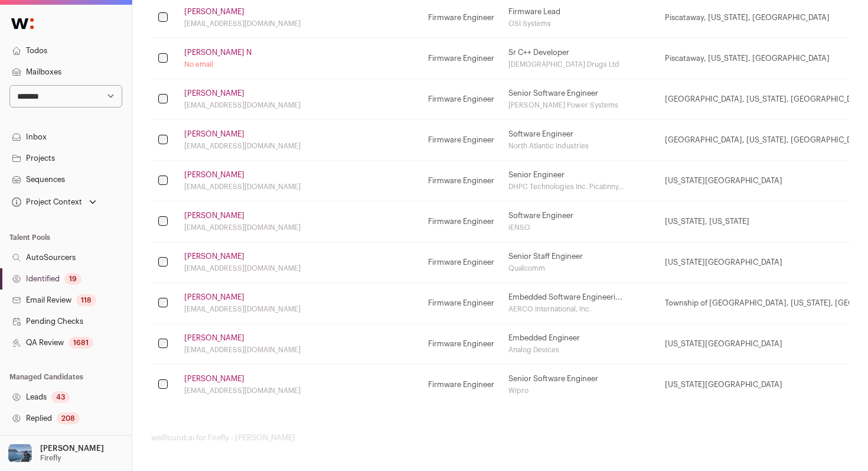 This screenshot has width=868, height=471. What do you see at coordinates (579, 350) in the screenshot?
I see `div: Analog Devices` at bounding box center [579, 350].